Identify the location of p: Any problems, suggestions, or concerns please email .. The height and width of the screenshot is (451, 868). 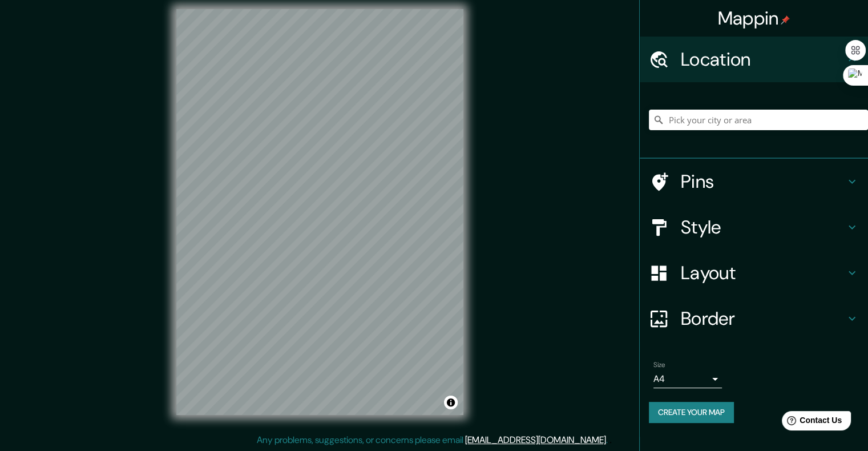
(432, 440).